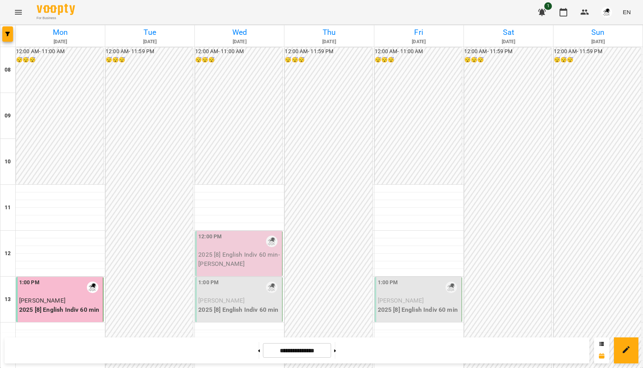 Image resolution: width=643 pixels, height=368 pixels. I want to click on label: 12:00 PM, so click(210, 237).